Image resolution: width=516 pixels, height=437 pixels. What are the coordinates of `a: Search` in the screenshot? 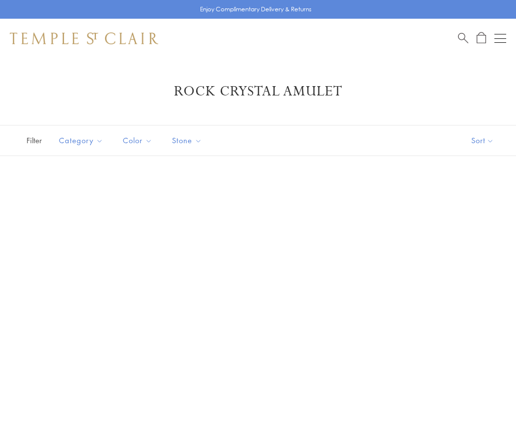 It's located at (463, 38).